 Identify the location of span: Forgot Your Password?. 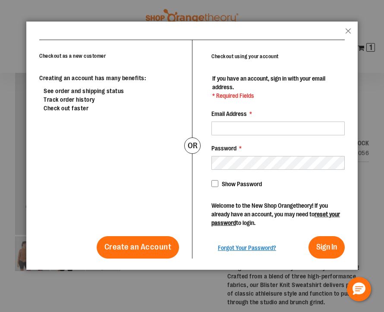
(247, 248).